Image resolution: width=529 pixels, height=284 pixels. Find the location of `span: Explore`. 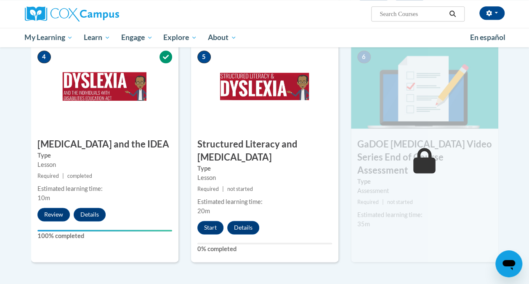

span: Explore is located at coordinates (180, 37).